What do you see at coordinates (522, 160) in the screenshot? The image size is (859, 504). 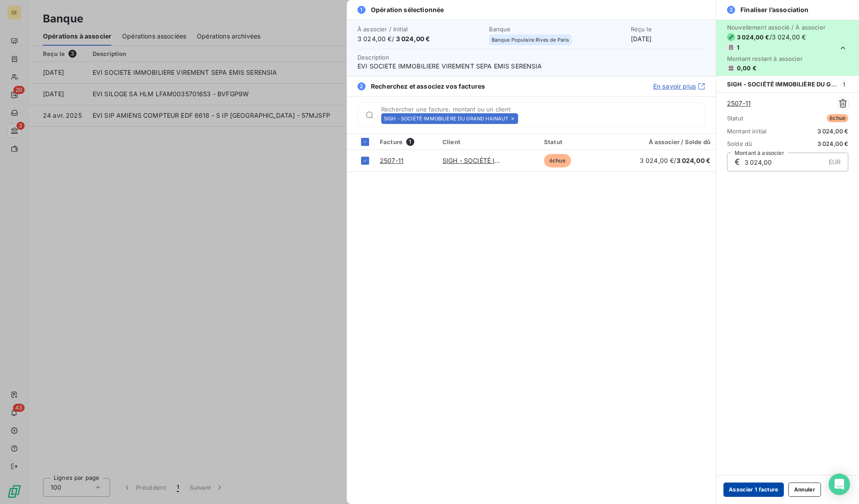 I see `a: SIGH - SOCIÉTÉ IMMOBILIÈRE DU GRAND HAINAUT` at bounding box center [522, 160].